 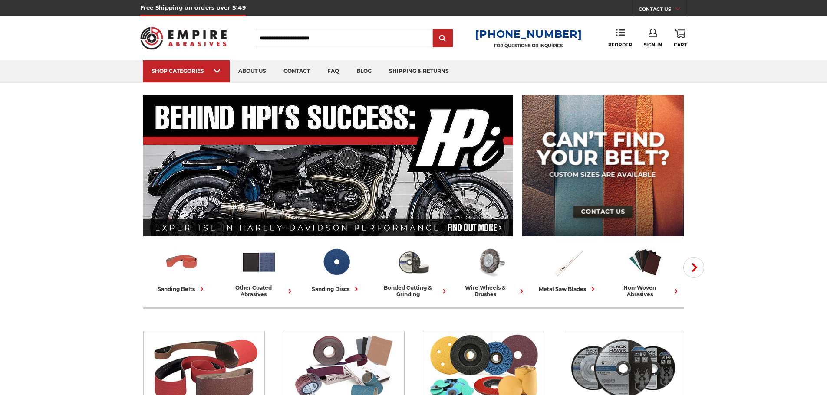 What do you see at coordinates (653, 45) in the screenshot?
I see `span: Sign In` at bounding box center [653, 45].